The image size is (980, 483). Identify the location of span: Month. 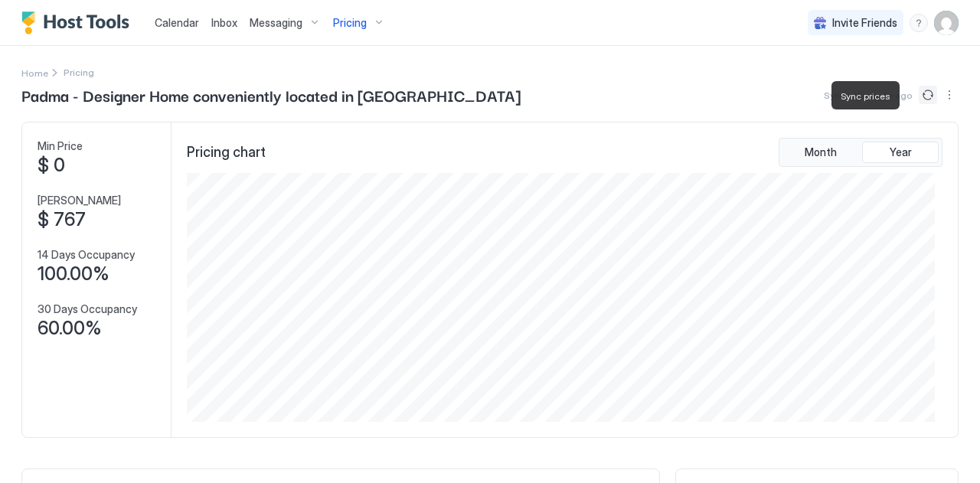
(821, 152).